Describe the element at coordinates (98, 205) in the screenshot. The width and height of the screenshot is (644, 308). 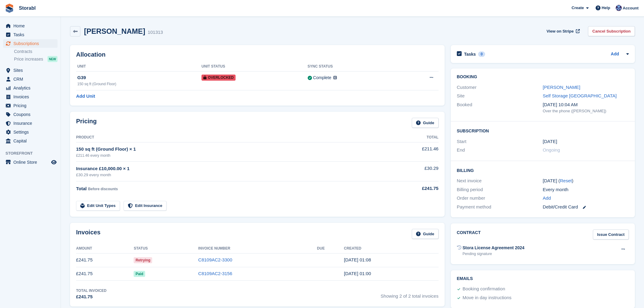
I see `a: Edit Unit Types` at that location.